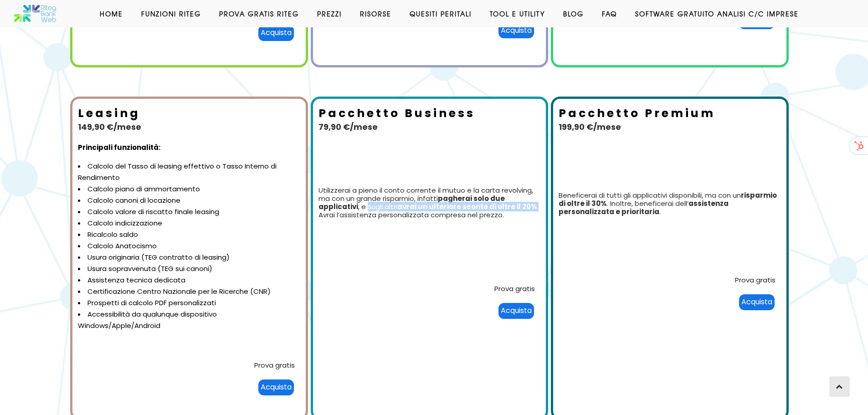 This screenshot has width=868, height=415. Describe the element at coordinates (716, 14) in the screenshot. I see `a: Software GRATUITO analisi c/c imprese` at that location.